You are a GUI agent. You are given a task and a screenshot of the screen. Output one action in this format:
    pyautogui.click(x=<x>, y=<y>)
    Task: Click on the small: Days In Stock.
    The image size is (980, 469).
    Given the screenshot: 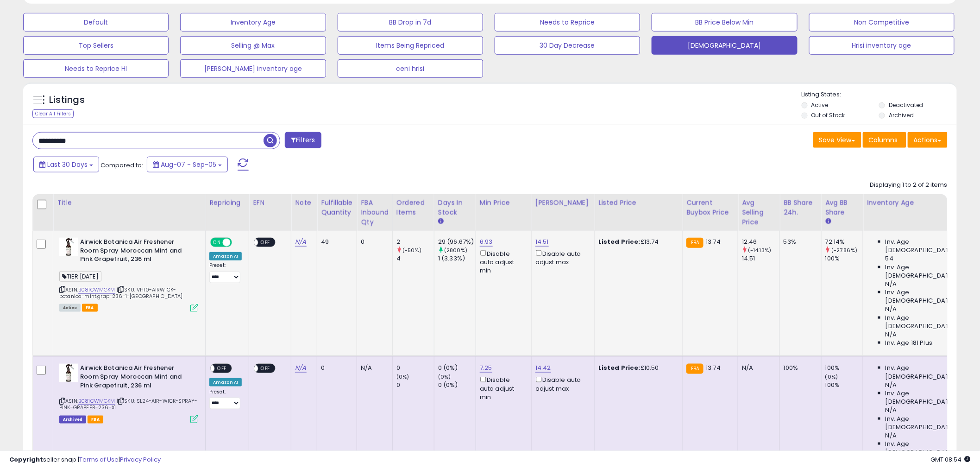 What is the action you would take?
    pyautogui.click(x=441, y=221)
    